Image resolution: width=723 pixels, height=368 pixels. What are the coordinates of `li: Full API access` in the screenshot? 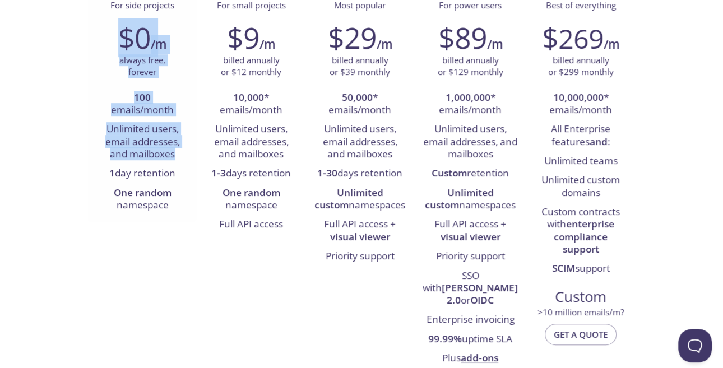 It's located at (251, 225).